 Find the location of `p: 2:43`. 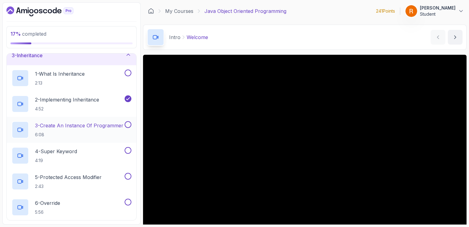

p: 2:43 is located at coordinates (68, 186).